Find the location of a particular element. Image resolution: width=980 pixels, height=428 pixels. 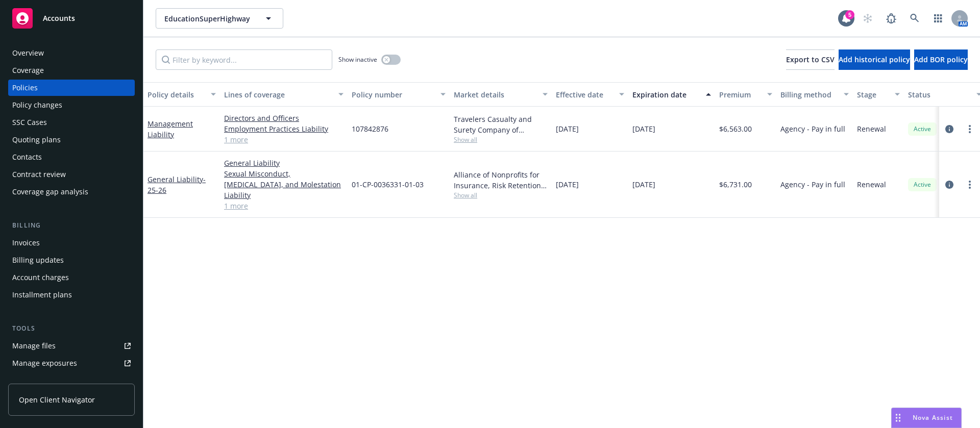

a: Invoices is located at coordinates (72, 242).